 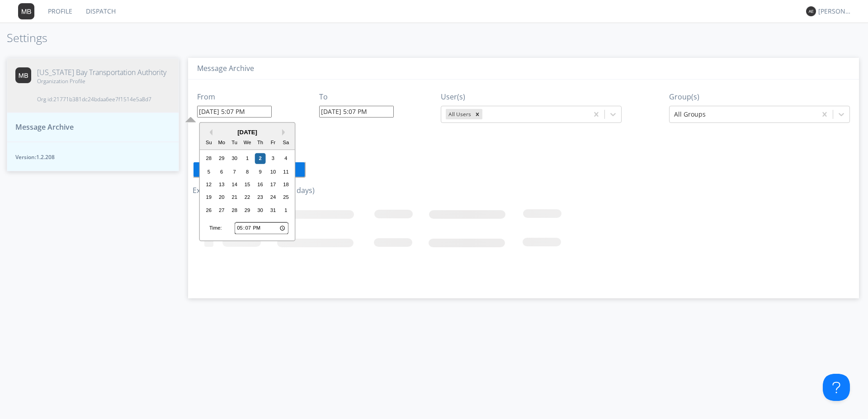 I want to click on h3: Group(s), so click(x=760, y=98).